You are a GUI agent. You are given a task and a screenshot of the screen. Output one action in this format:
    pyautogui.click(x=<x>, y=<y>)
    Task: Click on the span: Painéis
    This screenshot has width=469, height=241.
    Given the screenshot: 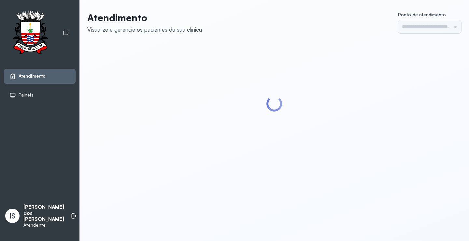 What is the action you would take?
    pyautogui.click(x=26, y=95)
    